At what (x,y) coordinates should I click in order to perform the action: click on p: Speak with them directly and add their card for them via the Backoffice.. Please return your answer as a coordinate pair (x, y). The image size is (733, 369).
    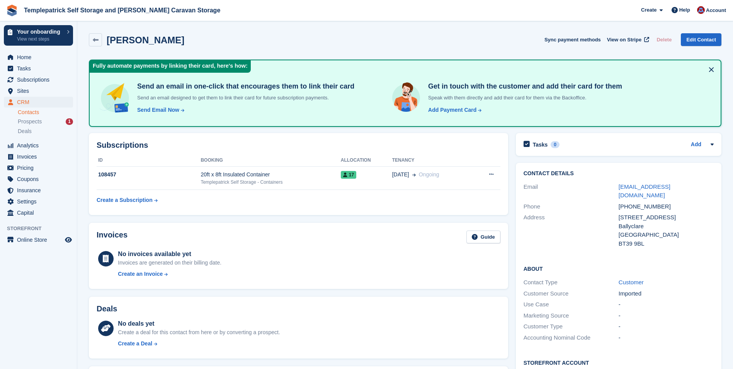
    Looking at the image, I should click on (524, 98).